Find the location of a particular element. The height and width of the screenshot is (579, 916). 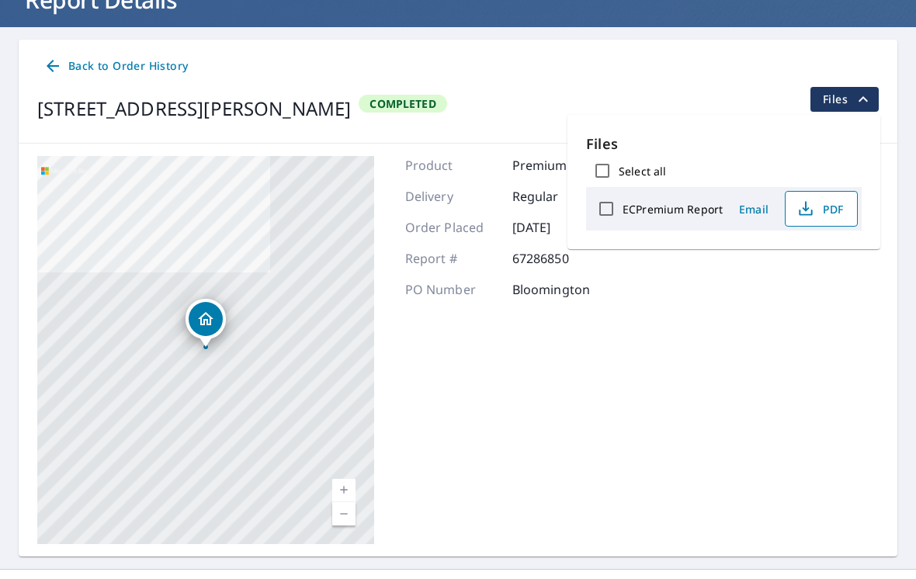

p: Regular is located at coordinates (559, 196).